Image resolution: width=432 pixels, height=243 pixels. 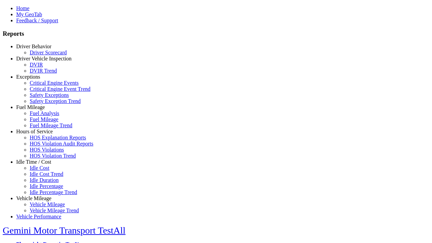 What do you see at coordinates (61, 144) in the screenshot?
I see `a: HOS Violation Audit Reports` at bounding box center [61, 144].